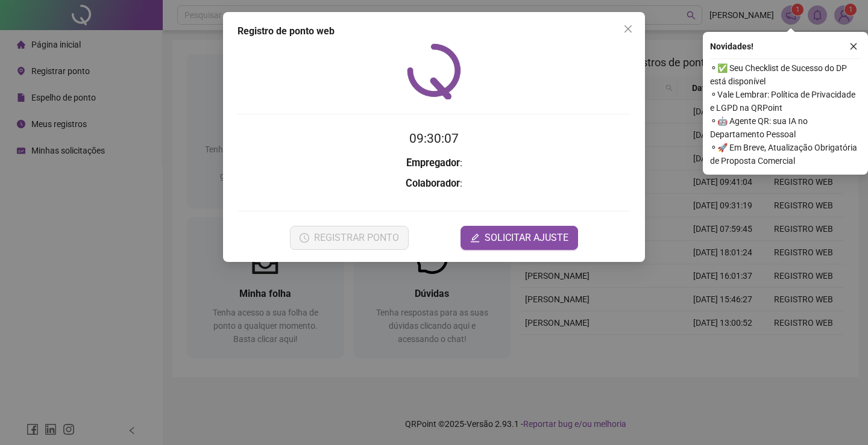 The height and width of the screenshot is (445, 868). What do you see at coordinates (731, 46) in the screenshot?
I see `span: Novidades !` at bounding box center [731, 46].